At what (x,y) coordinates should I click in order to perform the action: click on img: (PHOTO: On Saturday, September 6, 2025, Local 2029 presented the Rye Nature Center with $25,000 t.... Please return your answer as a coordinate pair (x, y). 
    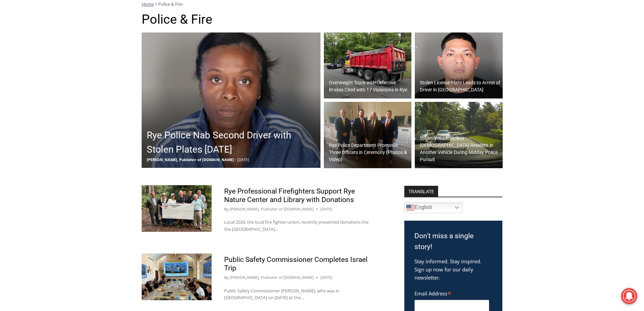
    Looking at the image, I should click on (177, 209).